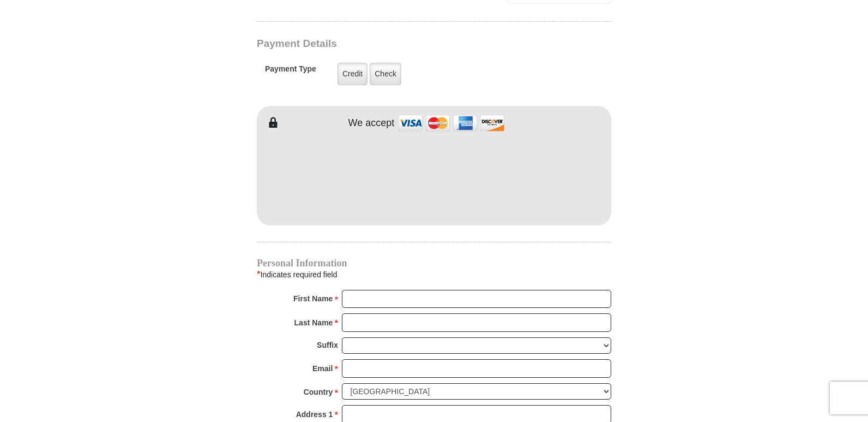 Image resolution: width=868 pixels, height=422 pixels. What do you see at coordinates (385, 74) in the screenshot?
I see `label: Check` at bounding box center [385, 74].